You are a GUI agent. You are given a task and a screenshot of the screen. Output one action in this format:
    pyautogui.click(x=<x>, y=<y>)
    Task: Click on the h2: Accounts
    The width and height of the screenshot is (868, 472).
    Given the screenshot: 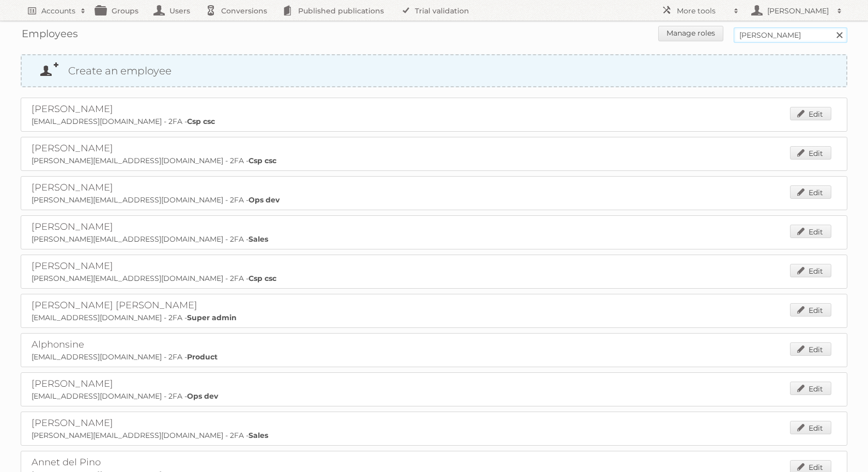 What is the action you would take?
    pyautogui.click(x=58, y=11)
    